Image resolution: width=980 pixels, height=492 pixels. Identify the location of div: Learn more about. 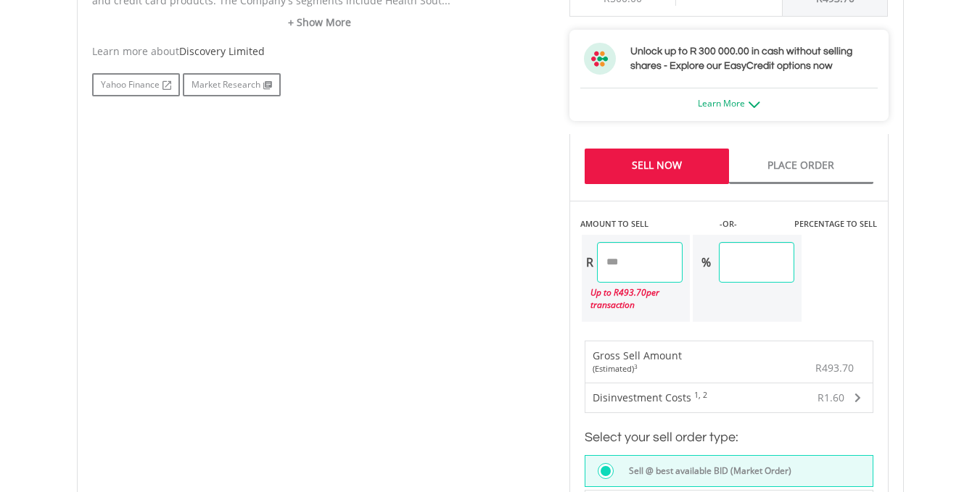
(320, 52).